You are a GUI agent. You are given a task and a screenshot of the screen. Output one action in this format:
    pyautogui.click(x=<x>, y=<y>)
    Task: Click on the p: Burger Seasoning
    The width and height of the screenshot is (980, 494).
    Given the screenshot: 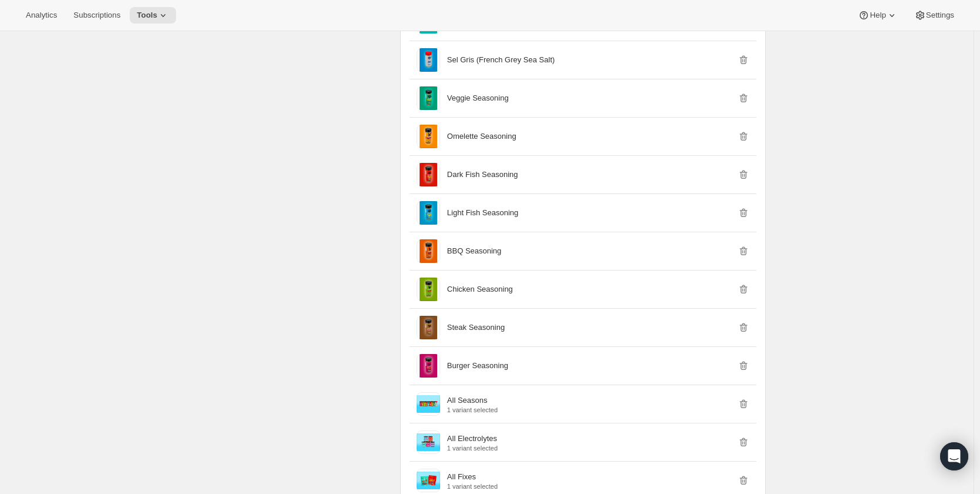 What is the action you would take?
    pyautogui.click(x=478, y=366)
    